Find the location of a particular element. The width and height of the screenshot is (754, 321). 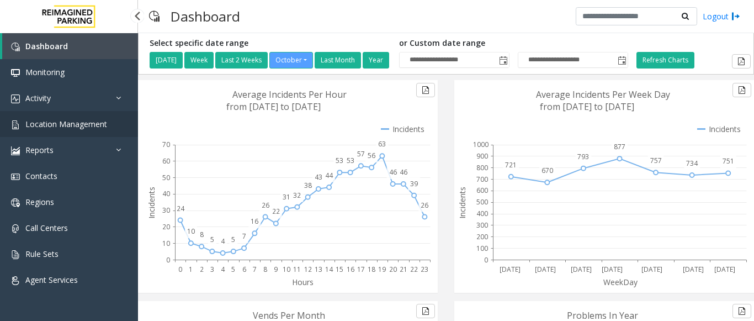

span: Contacts is located at coordinates (41, 175).